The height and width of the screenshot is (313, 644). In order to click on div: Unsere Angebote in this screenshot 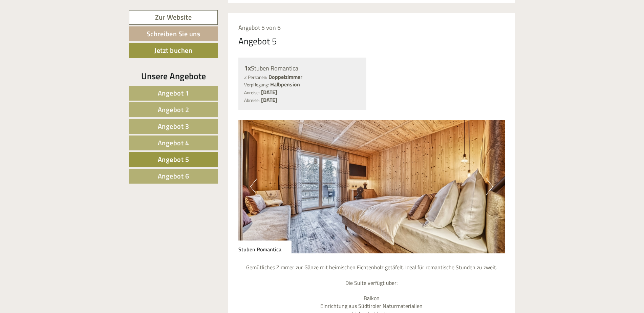, I will do `click(173, 76)`.